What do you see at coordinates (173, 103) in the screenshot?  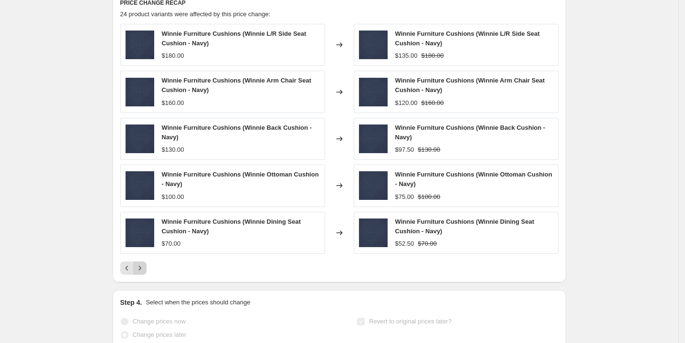 I see `div: $160.00` at bounding box center [173, 103].